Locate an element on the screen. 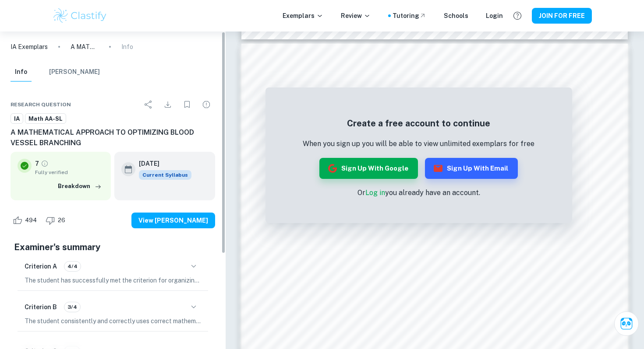  div: Like is located at coordinates (26, 220).